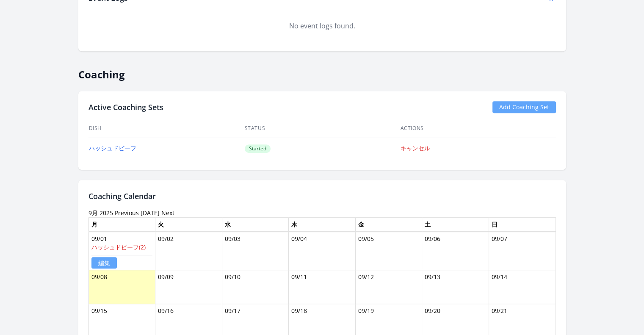  What do you see at coordinates (189, 251) in the screenshot?
I see `td: 09/02` at bounding box center [189, 251].